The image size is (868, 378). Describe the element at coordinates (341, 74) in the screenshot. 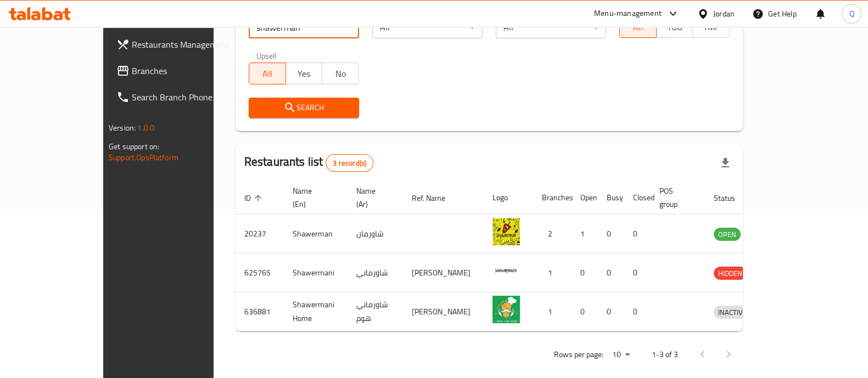

I see `span: No` at that location.